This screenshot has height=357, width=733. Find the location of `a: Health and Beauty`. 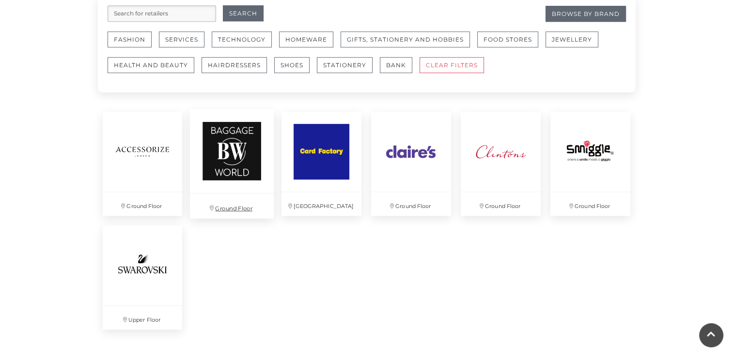

a: Health and Beauty is located at coordinates (154, 70).